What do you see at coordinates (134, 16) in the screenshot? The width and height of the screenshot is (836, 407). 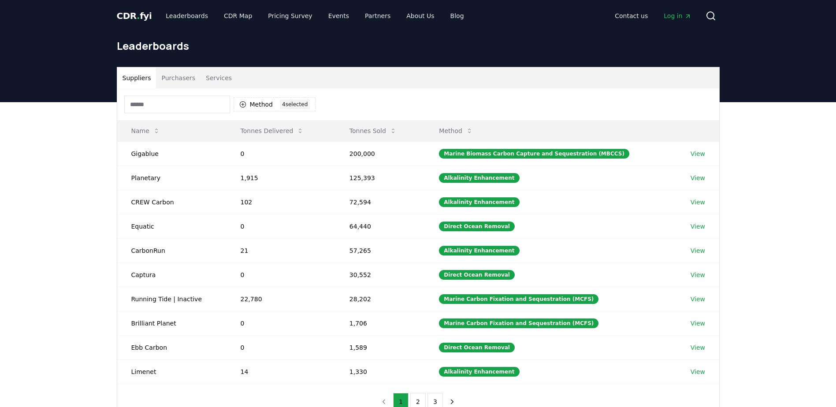 I see `a: CDR.fyi` at bounding box center [134, 16].